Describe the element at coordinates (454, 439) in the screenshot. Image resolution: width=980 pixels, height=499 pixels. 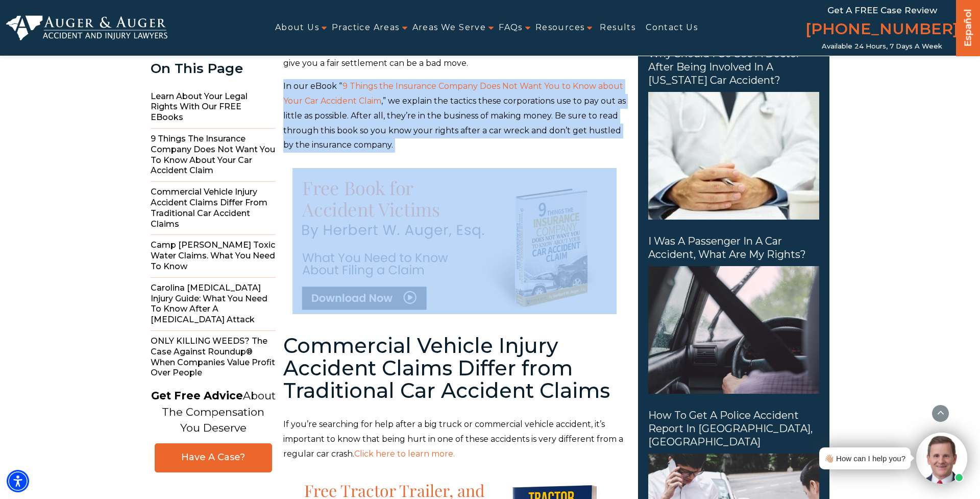
I see `p: If you’re searching for help after a big truck or commercial vehicle accident, it’s important to ...` at that location.